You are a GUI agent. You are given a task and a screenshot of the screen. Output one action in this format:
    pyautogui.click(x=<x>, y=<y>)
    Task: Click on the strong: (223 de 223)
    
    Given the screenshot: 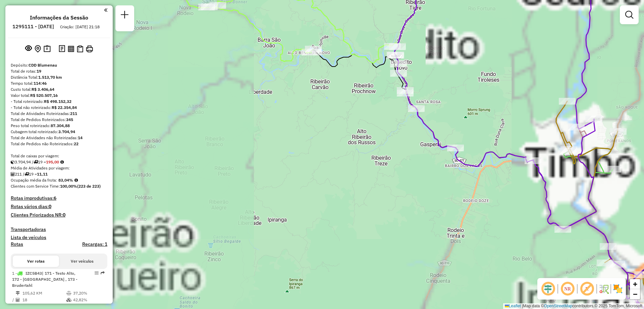 What is the action you would take?
    pyautogui.click(x=89, y=186)
    